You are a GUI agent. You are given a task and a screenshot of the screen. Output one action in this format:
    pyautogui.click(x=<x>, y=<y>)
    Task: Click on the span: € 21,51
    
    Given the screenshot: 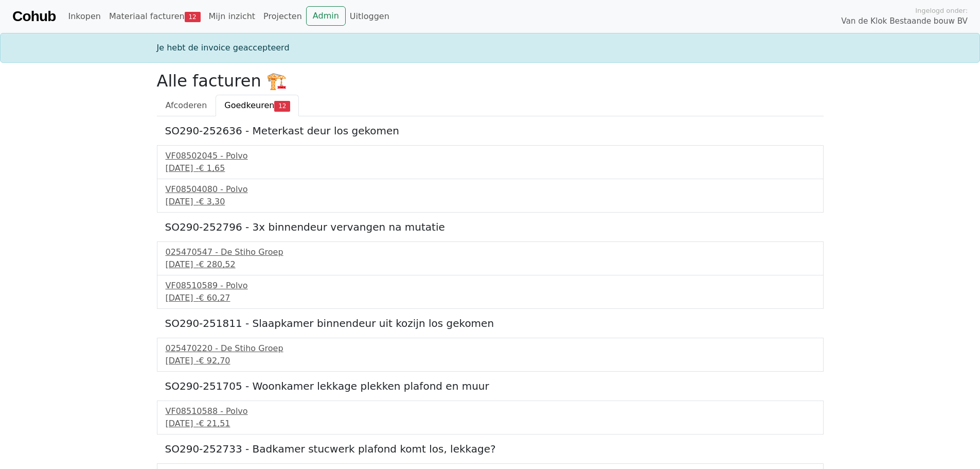 What is the action you would take?
    pyautogui.click(x=214, y=423)
    